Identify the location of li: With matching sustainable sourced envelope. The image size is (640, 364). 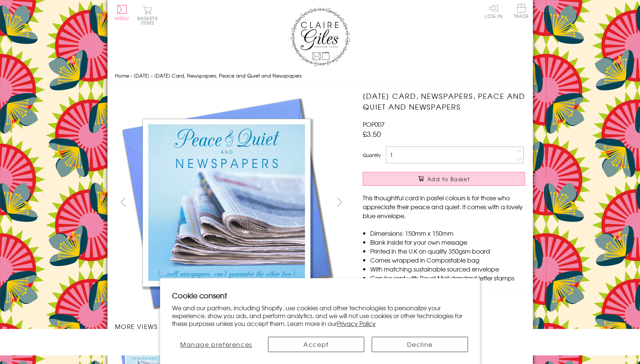
(447, 269).